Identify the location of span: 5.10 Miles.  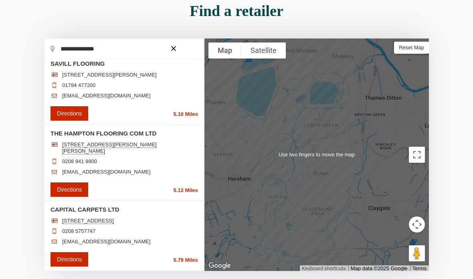
(186, 114).